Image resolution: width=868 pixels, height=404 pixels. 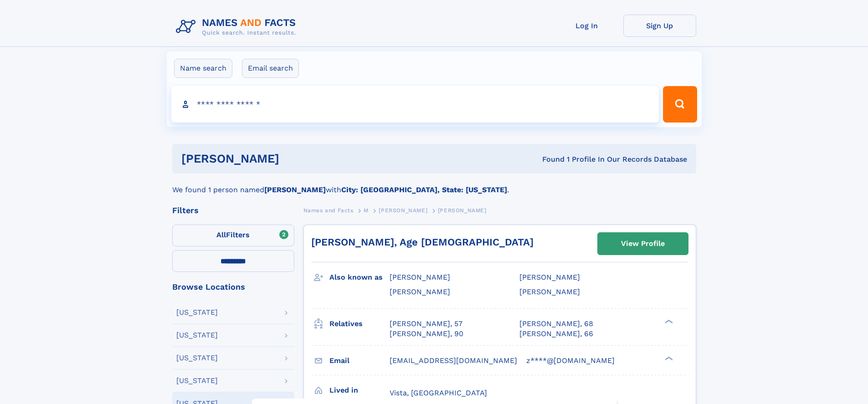 I want to click on h3: Lived in, so click(x=360, y=390).